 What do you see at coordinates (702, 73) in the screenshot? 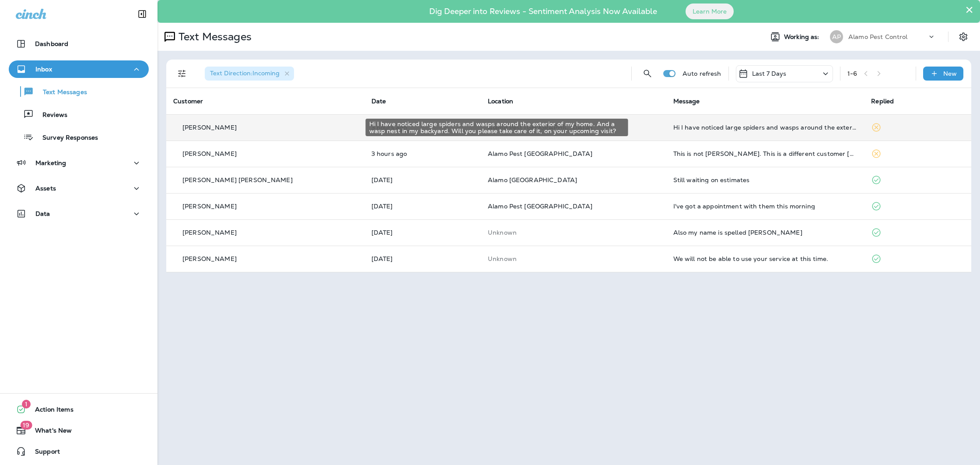
I see `p: Auto refresh` at bounding box center [702, 73].